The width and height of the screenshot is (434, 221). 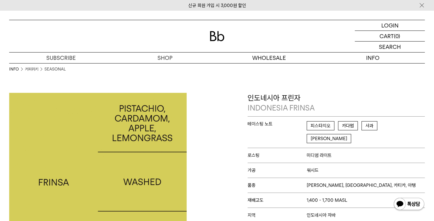 What do you see at coordinates (277, 124) in the screenshot?
I see `span: 테이스팅 노트` at bounding box center [277, 124].